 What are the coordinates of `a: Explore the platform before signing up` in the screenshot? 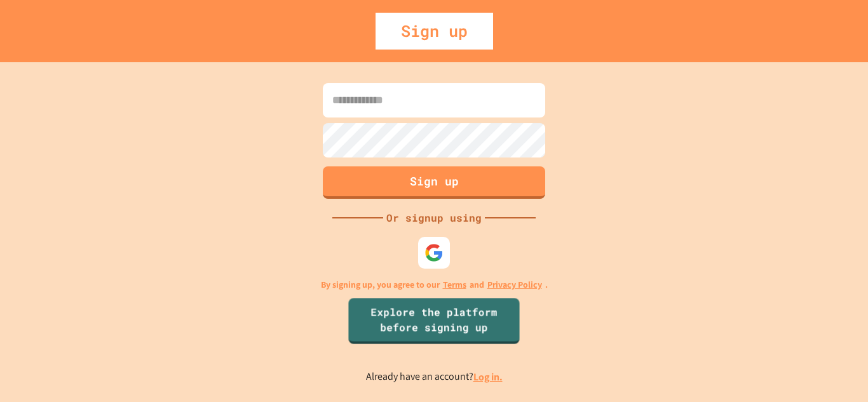 It's located at (433, 321).